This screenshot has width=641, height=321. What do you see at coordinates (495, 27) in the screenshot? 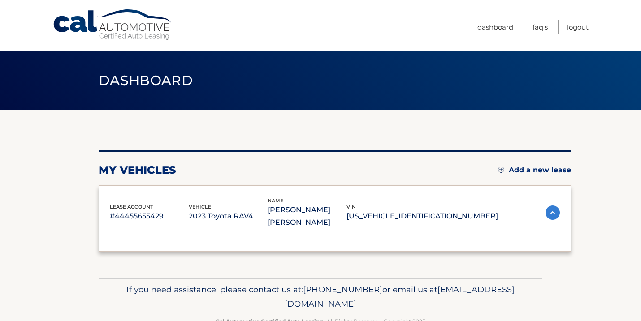
I see `a: Dashboard` at bounding box center [495, 27].